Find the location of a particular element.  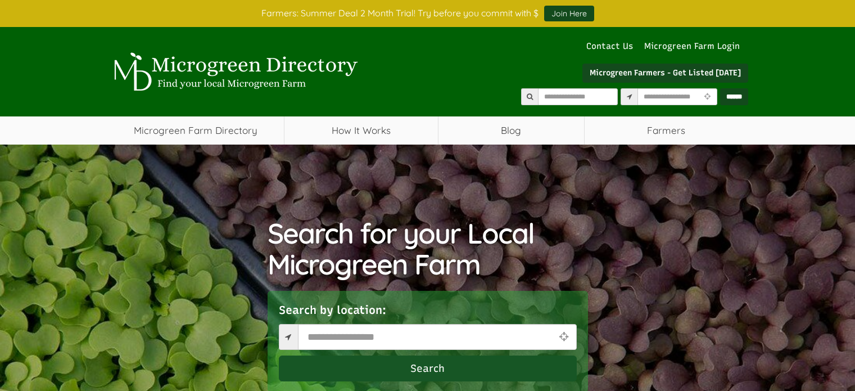

a: Microgreen Farm Login is located at coordinates (695, 46).